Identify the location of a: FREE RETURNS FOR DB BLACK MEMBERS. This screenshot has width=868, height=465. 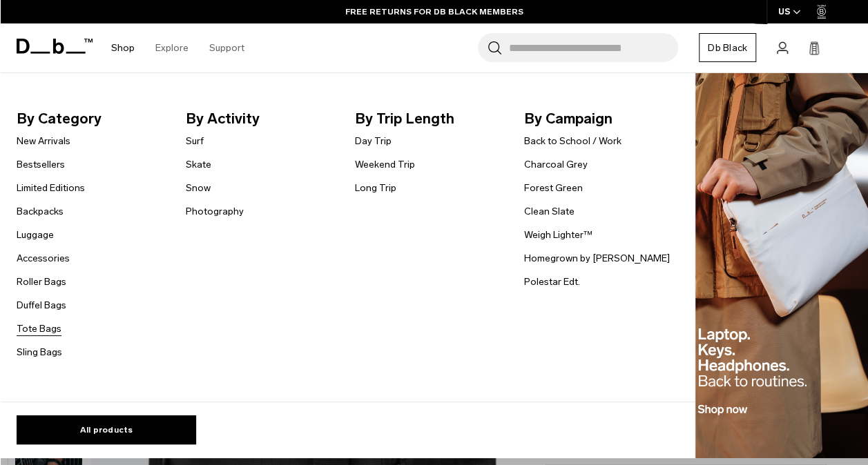
(434, 11).